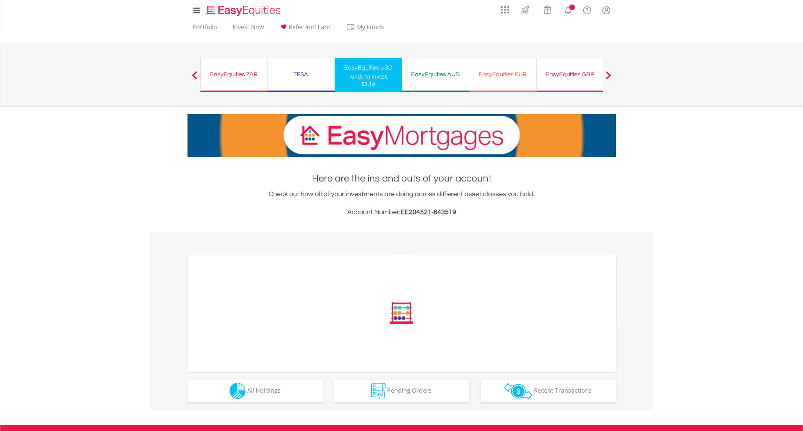 Image resolution: width=803 pixels, height=431 pixels. What do you see at coordinates (548, 391) in the screenshot?
I see `button: Recent Transactions` at bounding box center [548, 391].